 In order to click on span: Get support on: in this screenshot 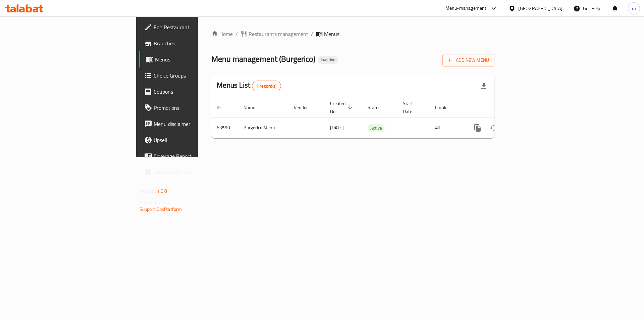, I will do `click(156, 202)`.